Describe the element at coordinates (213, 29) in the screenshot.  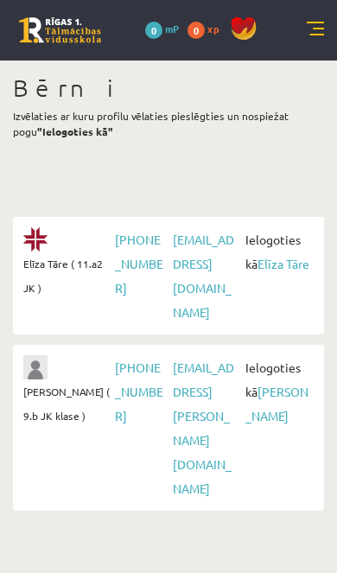
I see `span: xp` at that location.